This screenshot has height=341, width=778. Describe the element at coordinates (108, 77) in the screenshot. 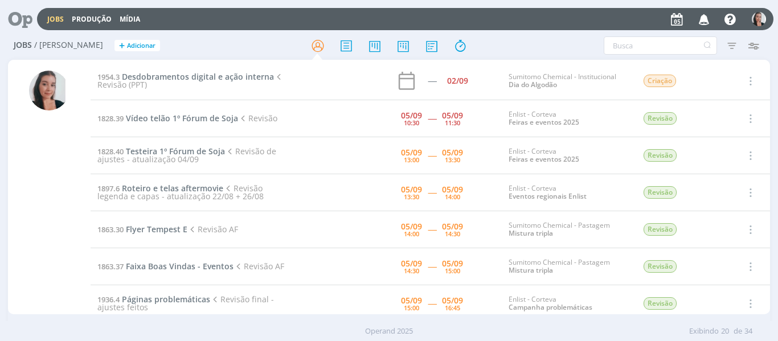

I see `span: 1954.3` at that location.